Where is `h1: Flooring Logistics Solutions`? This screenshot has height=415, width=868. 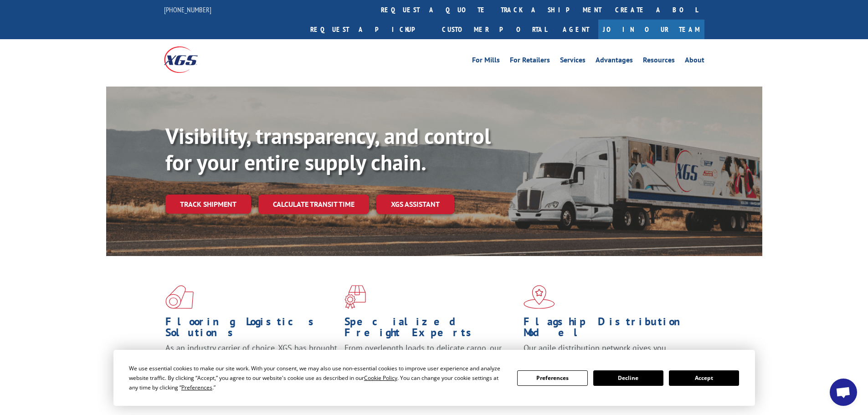 h1: Flooring Logistics Solutions is located at coordinates (251, 329).